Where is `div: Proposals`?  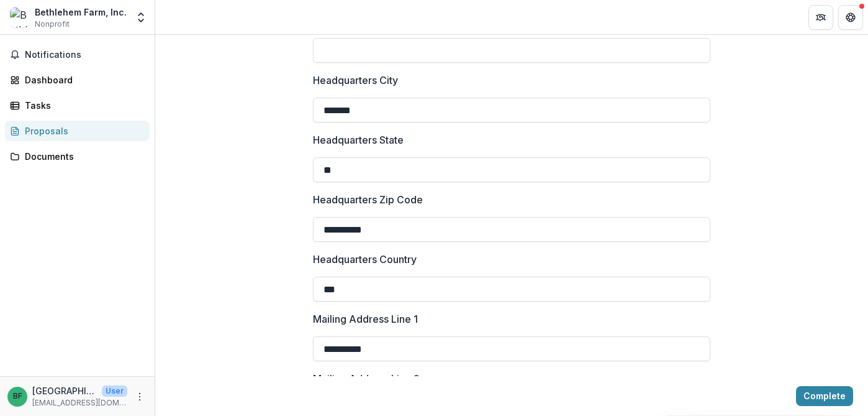 div: Proposals is located at coordinates (82, 131).